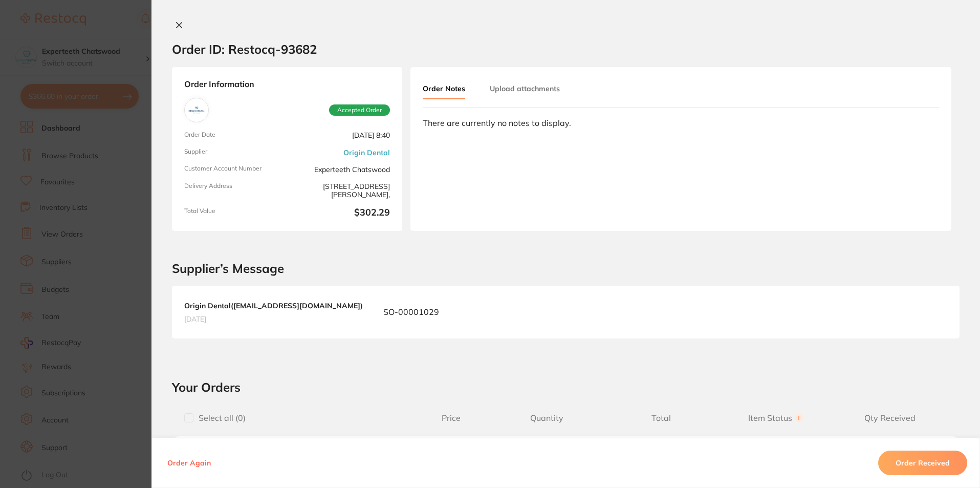  Describe the element at coordinates (189, 462) in the screenshot. I see `button: Order Again` at that location.